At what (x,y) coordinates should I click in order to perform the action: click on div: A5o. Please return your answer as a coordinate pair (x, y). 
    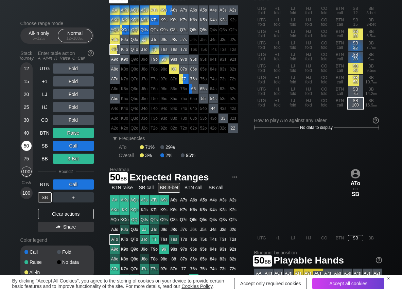
    Looking at the image, I should click on (115, 99).